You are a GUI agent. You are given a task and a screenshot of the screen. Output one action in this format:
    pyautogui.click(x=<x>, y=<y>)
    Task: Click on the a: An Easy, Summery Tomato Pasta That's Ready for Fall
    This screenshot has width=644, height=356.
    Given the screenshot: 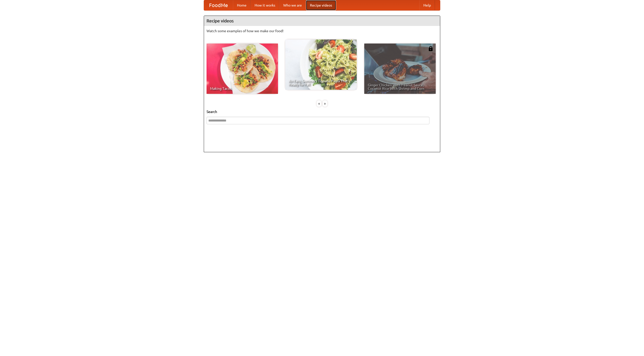 What is the action you would take?
    pyautogui.click(x=321, y=65)
    